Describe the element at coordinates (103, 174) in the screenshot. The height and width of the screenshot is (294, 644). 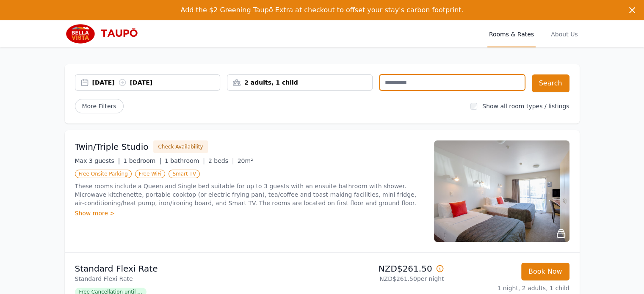
I see `span: Free Onsite Parking` at that location.